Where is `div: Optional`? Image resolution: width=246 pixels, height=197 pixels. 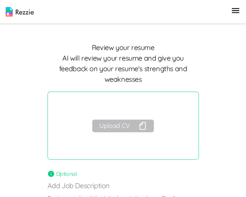 div: Optional is located at coordinates (123, 173).